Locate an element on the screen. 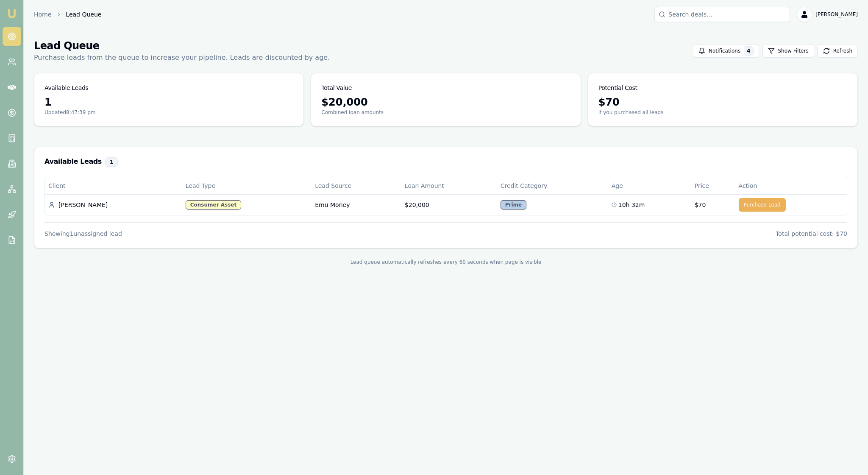 The width and height of the screenshot is (868, 475). span: 10h 32m is located at coordinates (632, 205).